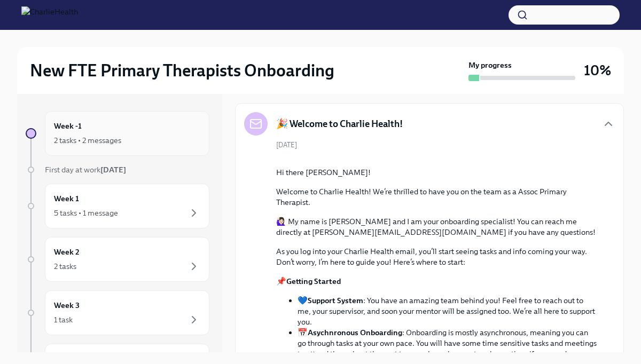 Image resolution: width=641 pixels, height=364 pixels. Describe the element at coordinates (88, 140) in the screenshot. I see `div: 2 tasks • 2 messages` at that location.